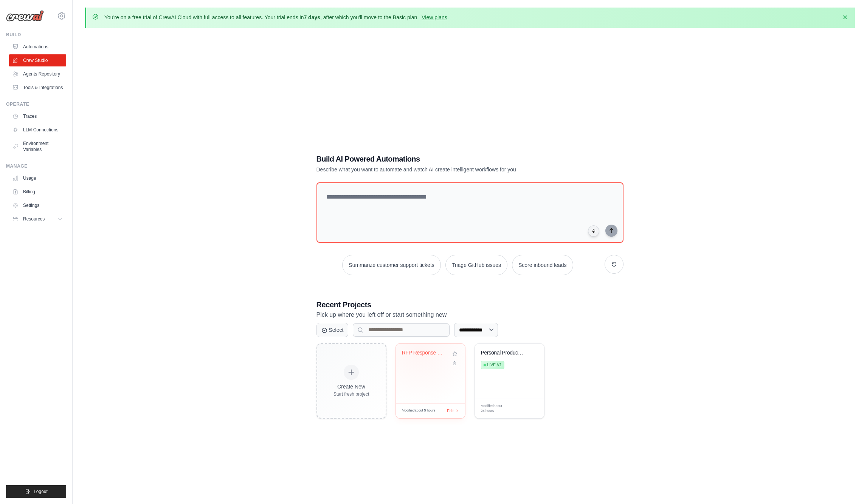  Describe the element at coordinates (434, 17) in the screenshot. I see `a: View plans` at that location.